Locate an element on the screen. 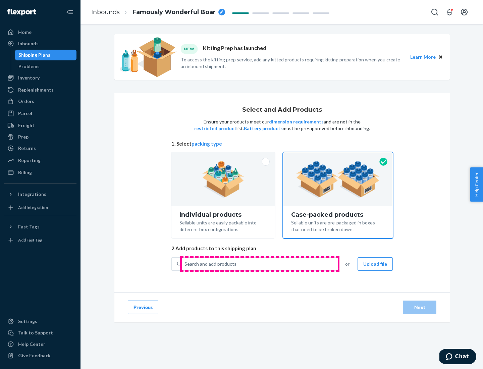  p: Kitting Prep has launched is located at coordinates (235, 49).